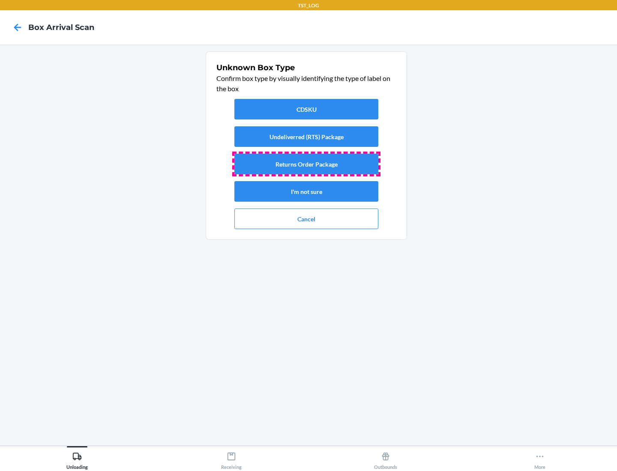  Describe the element at coordinates (61, 27) in the screenshot. I see `h4: Box Arrival Scan` at that location.